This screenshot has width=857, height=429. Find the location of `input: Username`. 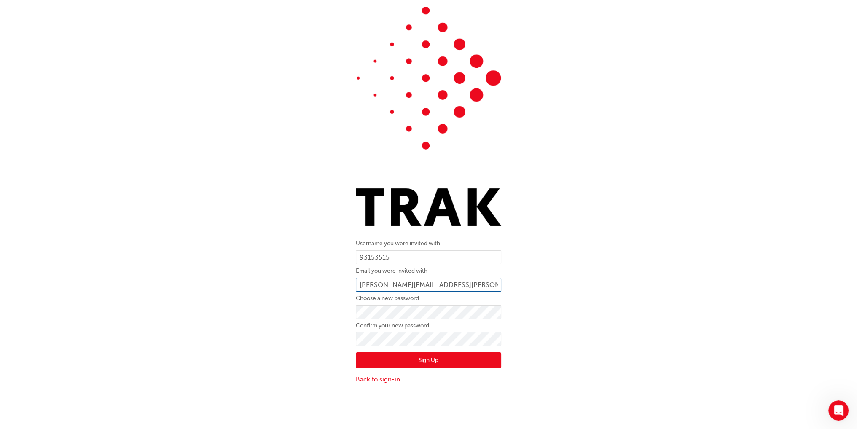

input: Username is located at coordinates (428, 258).